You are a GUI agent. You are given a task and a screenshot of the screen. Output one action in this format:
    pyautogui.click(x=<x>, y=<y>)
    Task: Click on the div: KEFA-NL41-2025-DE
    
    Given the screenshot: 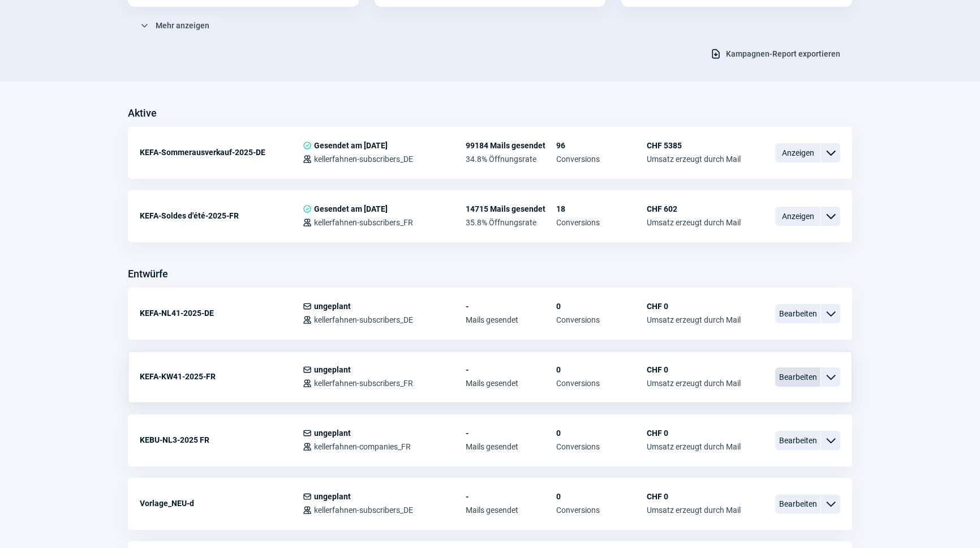 What is the action you would take?
    pyautogui.click(x=221, y=313)
    